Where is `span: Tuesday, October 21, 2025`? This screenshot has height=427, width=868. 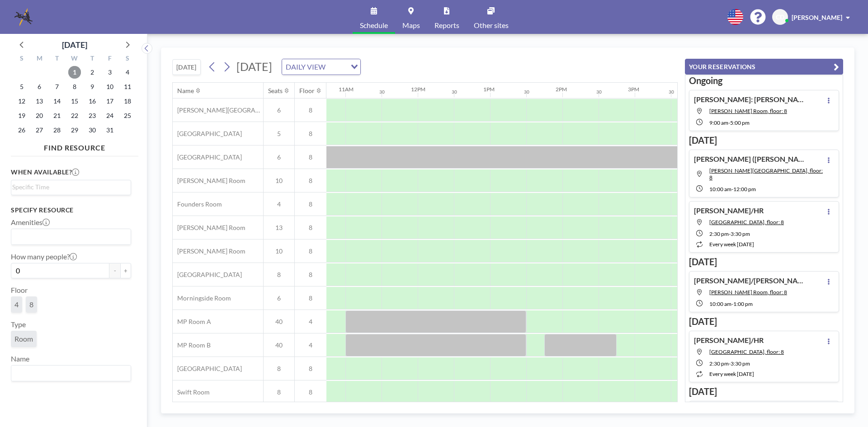
span: Tuesday, October 21, 2025 is located at coordinates (57, 116).